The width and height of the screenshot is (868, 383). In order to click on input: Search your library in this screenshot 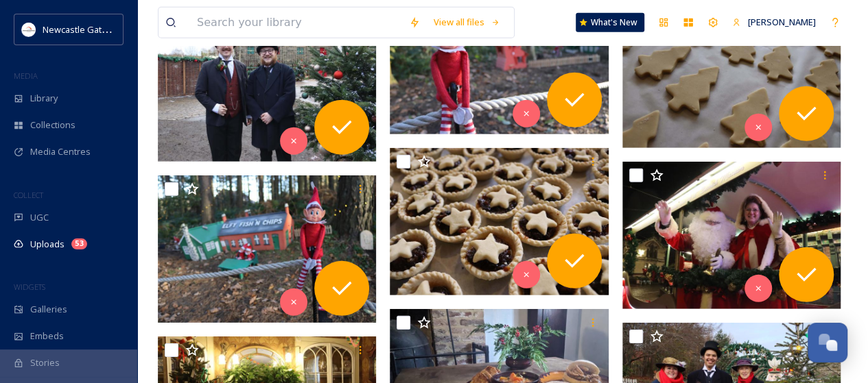, I will do `click(295, 23)`.